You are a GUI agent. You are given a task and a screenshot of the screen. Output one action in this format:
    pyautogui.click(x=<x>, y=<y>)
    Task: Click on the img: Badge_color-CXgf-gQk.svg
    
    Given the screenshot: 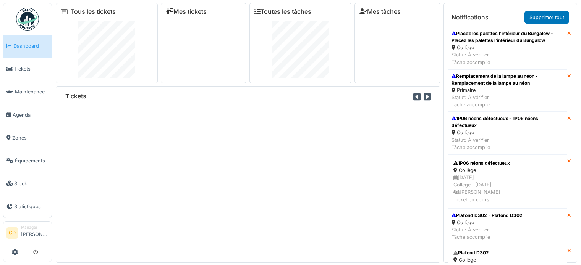 What is the action you would take?
    pyautogui.click(x=27, y=19)
    